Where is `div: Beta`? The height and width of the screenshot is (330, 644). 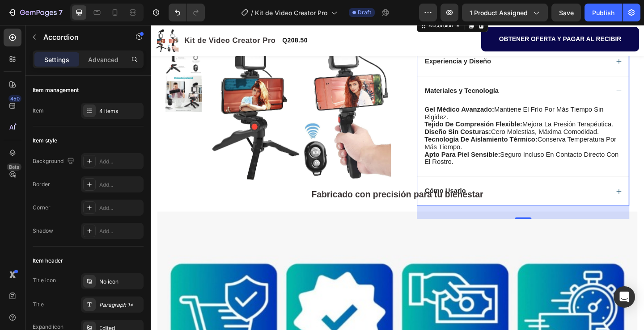
div: Beta is located at coordinates (14, 167).